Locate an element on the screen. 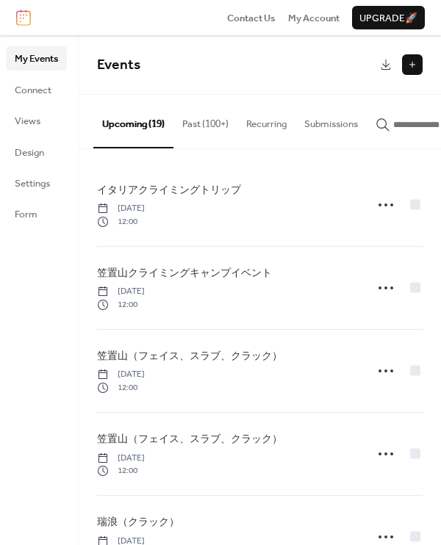  span: Settings is located at coordinates (32, 184).